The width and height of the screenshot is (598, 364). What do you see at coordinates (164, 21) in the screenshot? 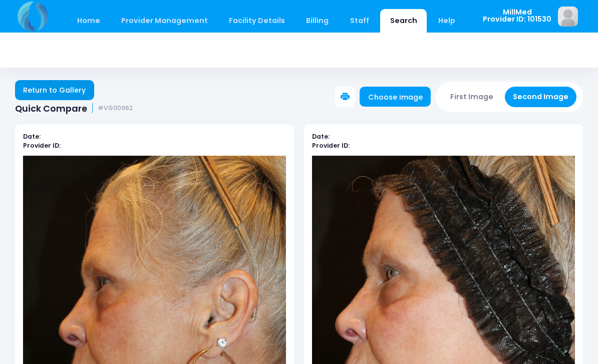
I see `a: Provider Management` at bounding box center [164, 21].